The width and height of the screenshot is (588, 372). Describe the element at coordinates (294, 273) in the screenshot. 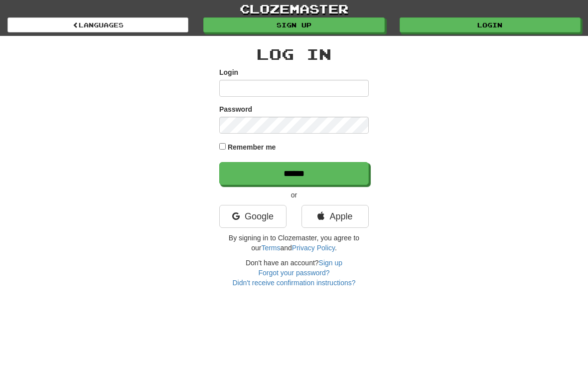

I see `div: Don't have an account?` at that location.